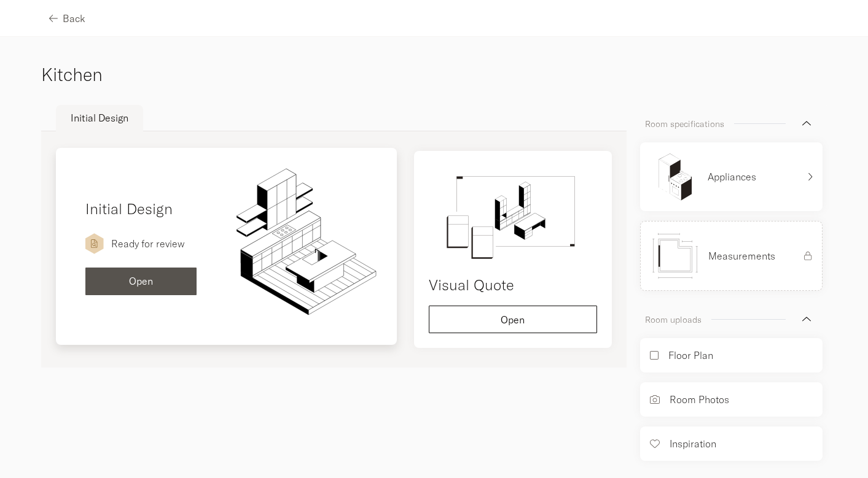 This screenshot has height=478, width=868. What do you see at coordinates (129, 208) in the screenshot?
I see `h4: Initial Design` at bounding box center [129, 208].